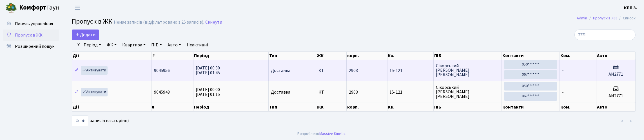 The width and height of the screenshot is (644, 140). What do you see at coordinates (134, 45) in the screenshot?
I see `a: Квартира` at bounding box center [134, 45].